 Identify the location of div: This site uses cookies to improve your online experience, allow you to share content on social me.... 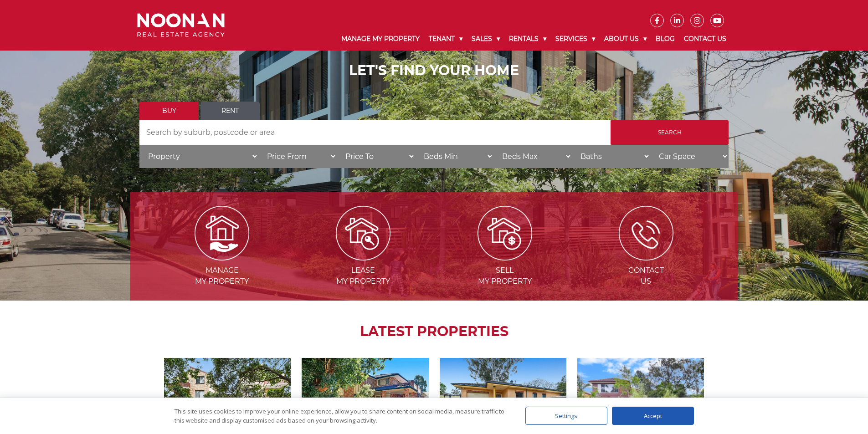
(341, 415).